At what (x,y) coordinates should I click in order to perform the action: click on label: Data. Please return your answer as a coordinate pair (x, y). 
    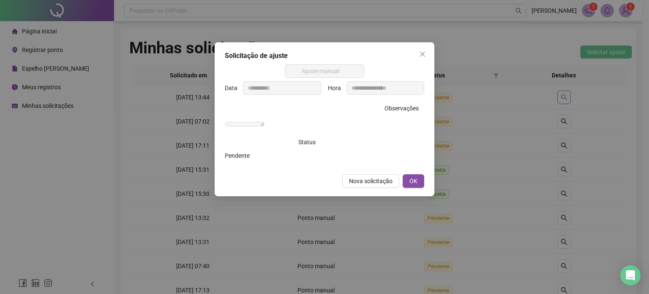
    Looking at the image, I should click on (234, 88).